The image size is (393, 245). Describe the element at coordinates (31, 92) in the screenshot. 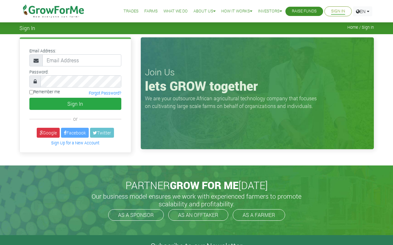

I see `input: Remember me` at that location.